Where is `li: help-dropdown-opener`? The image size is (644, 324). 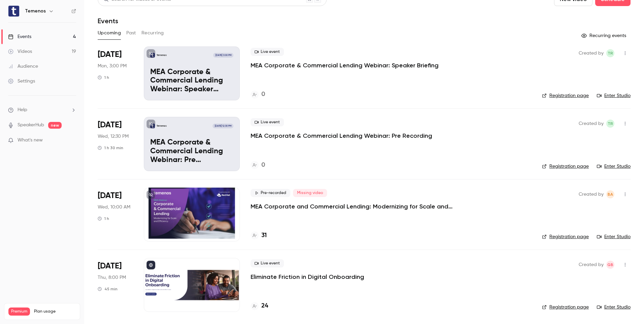 li: help-dropdown-opener is located at coordinates (42, 110).